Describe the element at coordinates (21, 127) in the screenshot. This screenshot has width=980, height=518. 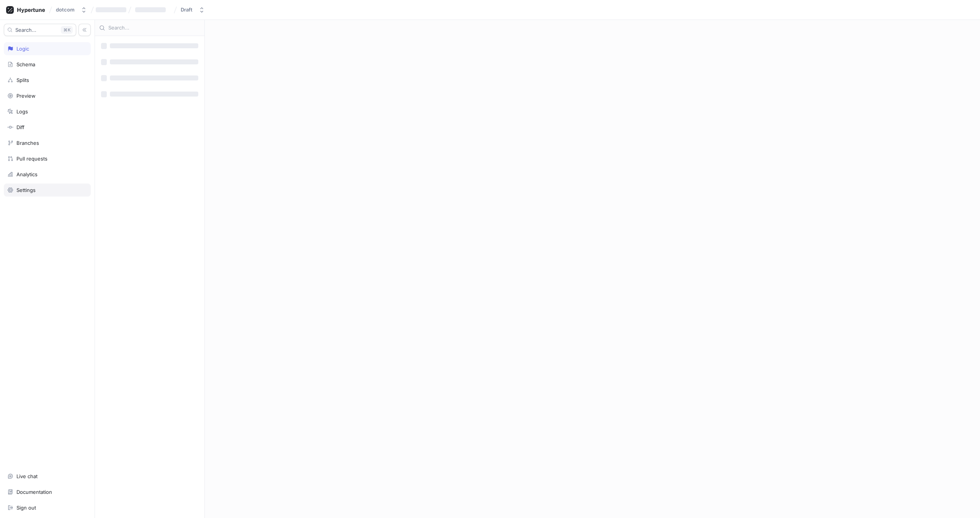
I see `div: Diff` at that location.